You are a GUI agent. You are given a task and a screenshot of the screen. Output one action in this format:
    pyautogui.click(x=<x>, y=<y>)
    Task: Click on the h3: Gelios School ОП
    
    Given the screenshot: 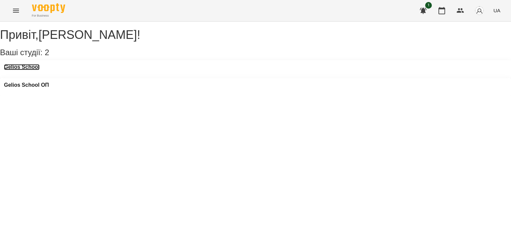 What is the action you would take?
    pyautogui.click(x=26, y=85)
    